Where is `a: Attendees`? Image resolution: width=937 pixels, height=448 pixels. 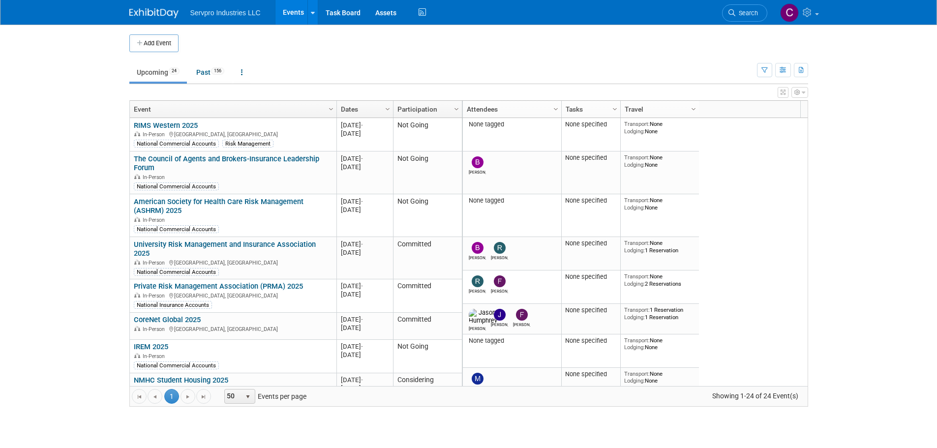
a: Attendees is located at coordinates (511, 109).